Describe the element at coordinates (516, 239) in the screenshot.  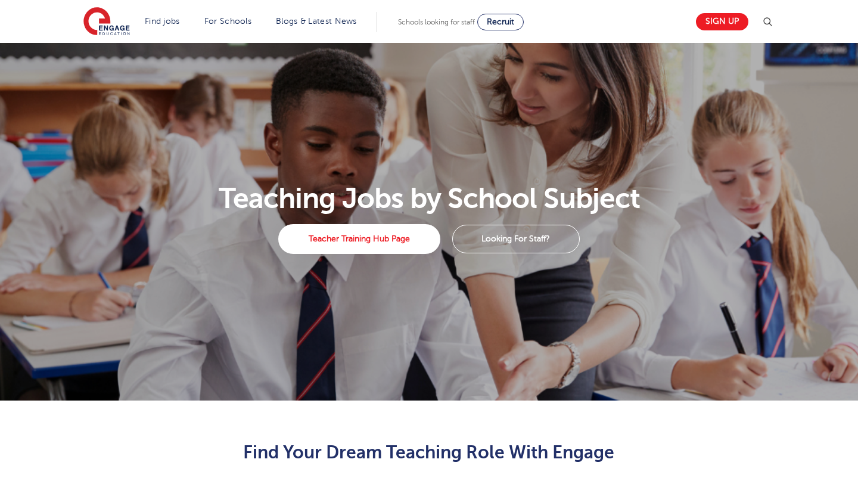
I see `a: Looking For Staff?` at that location.